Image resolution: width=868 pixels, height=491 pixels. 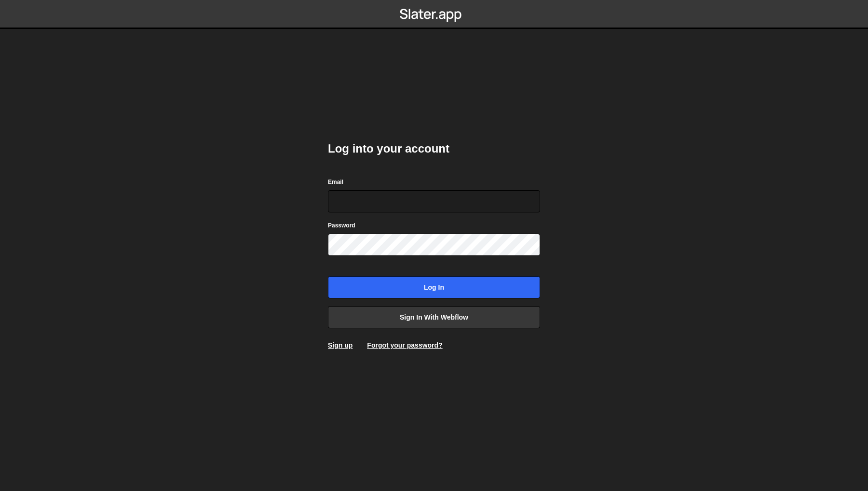 What do you see at coordinates (336, 182) in the screenshot?
I see `label: Email` at bounding box center [336, 182].